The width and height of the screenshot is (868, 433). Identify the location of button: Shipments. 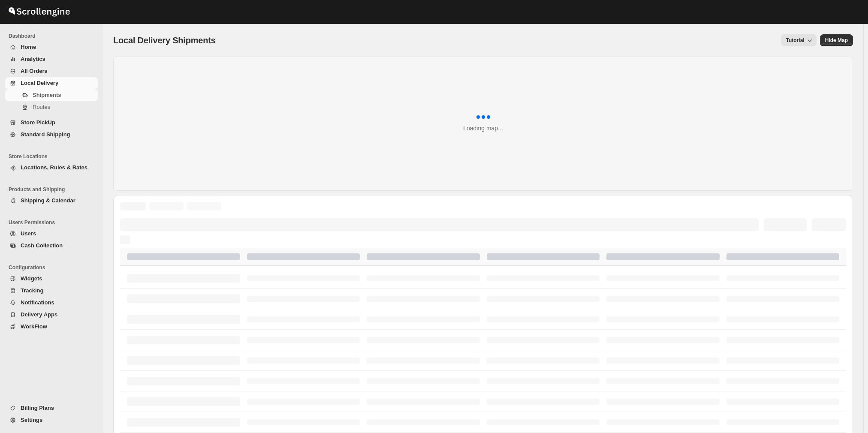
(52, 95).